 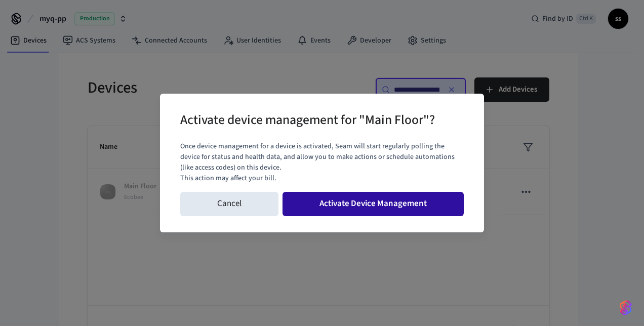 I want to click on p: This action may affect your bill., so click(x=322, y=178).